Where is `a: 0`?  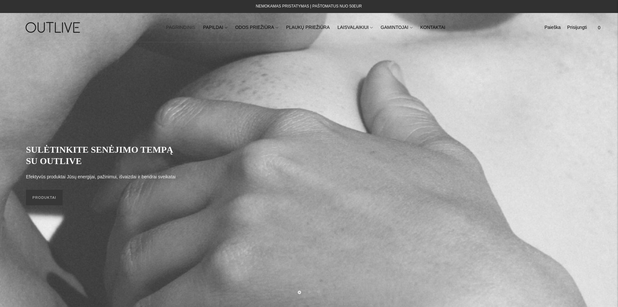 a: 0 is located at coordinates (599, 28).